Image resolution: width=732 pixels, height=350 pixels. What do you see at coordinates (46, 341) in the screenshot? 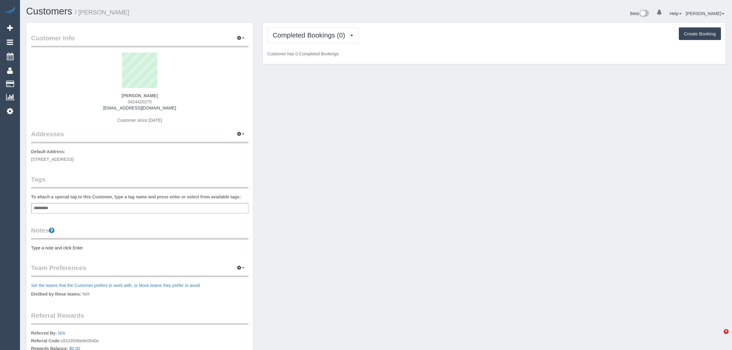
I see `label: Referral Code:` at bounding box center [46, 341].